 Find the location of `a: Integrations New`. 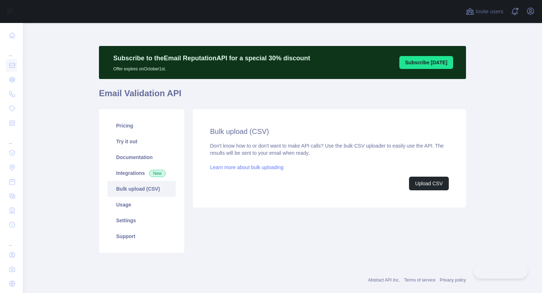

a: Integrations New is located at coordinates (142, 173).